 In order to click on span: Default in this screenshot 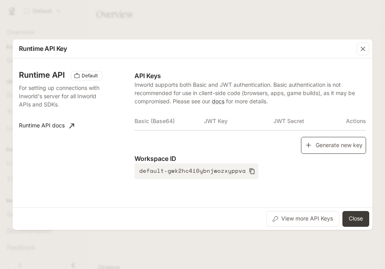, I will do `click(89, 76)`.